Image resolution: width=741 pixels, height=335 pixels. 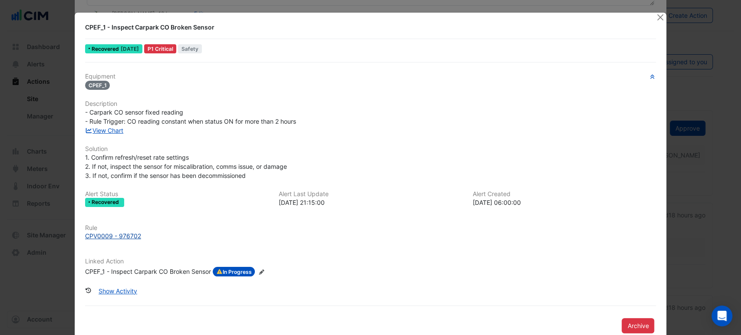 I want to click on a: CPV0009 - 976702, so click(x=371, y=236).